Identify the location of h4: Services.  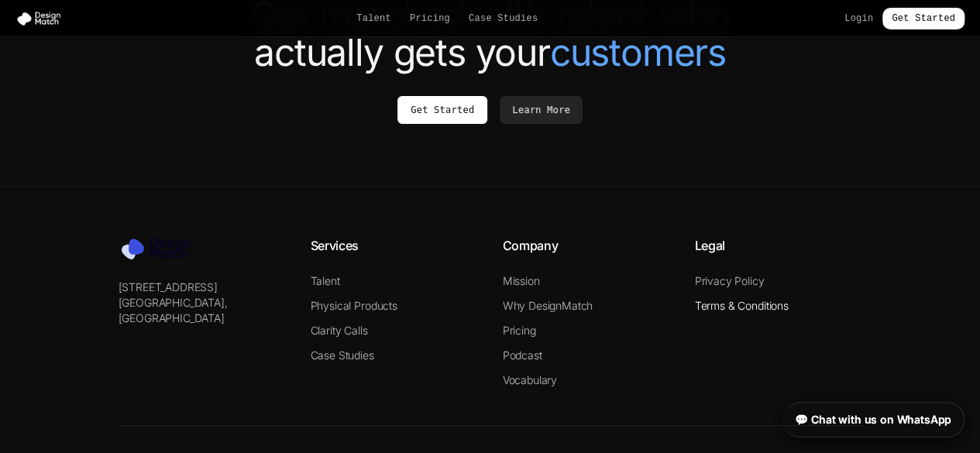
(394, 246).